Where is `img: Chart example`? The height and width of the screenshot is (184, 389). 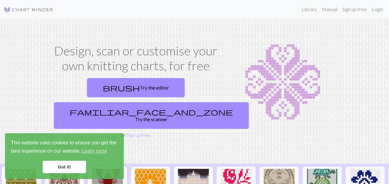 img: Chart example is located at coordinates (283, 82).